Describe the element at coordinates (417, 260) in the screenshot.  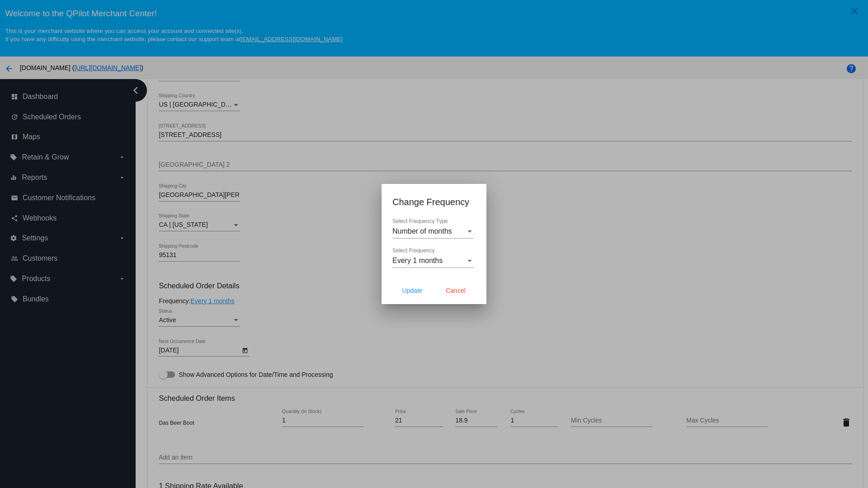
I see `span: Every 1 months` at that location.